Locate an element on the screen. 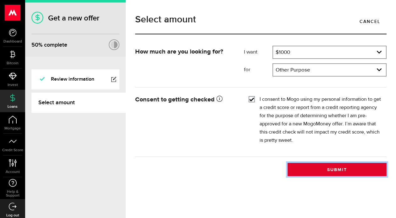 The width and height of the screenshot is (396, 218). a: Review information is located at coordinates (76, 79).